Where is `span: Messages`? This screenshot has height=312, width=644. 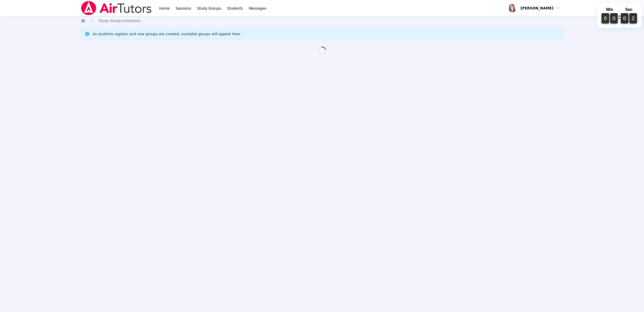
span: Messages is located at coordinates (258, 8).